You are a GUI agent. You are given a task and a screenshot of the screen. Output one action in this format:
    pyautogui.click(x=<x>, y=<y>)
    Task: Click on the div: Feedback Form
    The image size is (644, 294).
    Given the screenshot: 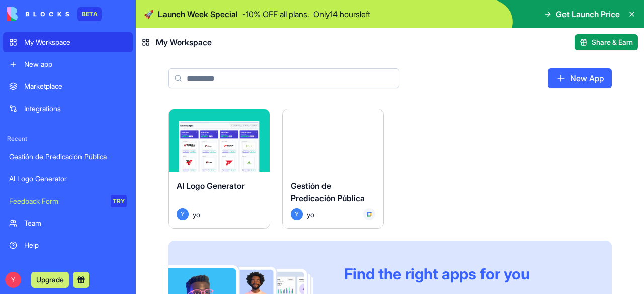 What is the action you would take?
    pyautogui.click(x=56, y=201)
    